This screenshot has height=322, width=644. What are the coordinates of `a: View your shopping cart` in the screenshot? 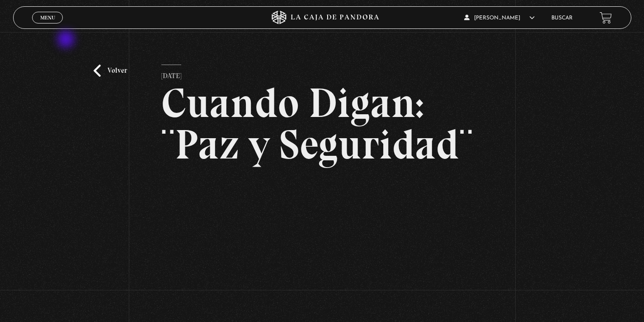 It's located at (606, 17).